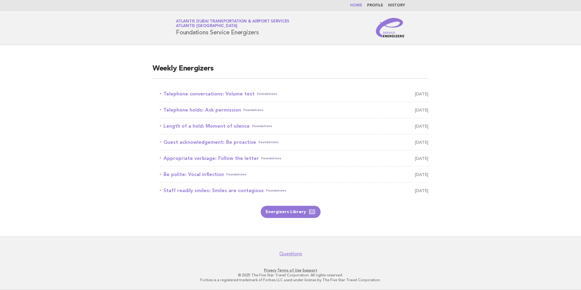 Image resolution: width=581 pixels, height=290 pixels. What do you see at coordinates (232, 28) in the screenshot?
I see `h1: Foundations Service Energizers` at bounding box center [232, 28].